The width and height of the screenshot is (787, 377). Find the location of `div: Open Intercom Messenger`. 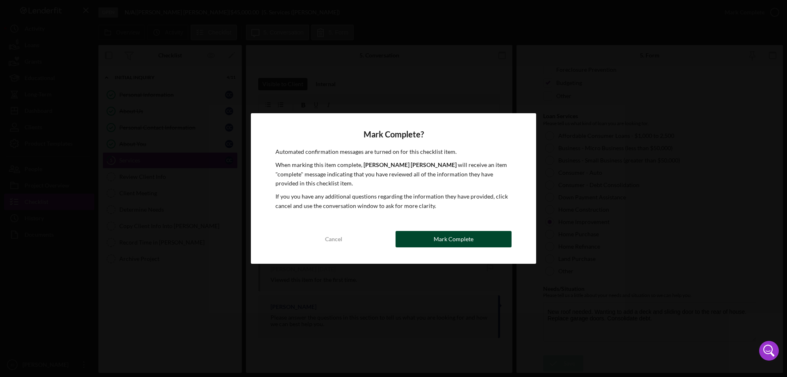

div: Open Intercom Messenger is located at coordinates (769, 351).